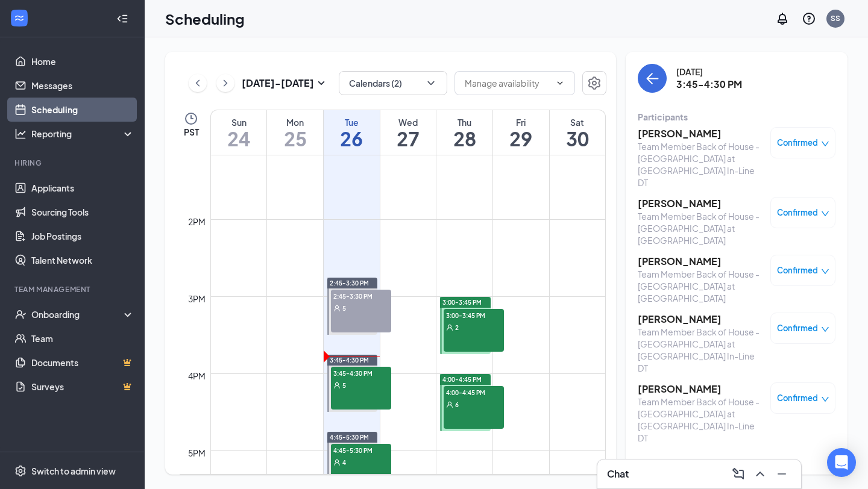 The height and width of the screenshot is (489, 868). I want to click on button: ChevronRight, so click(225, 83).